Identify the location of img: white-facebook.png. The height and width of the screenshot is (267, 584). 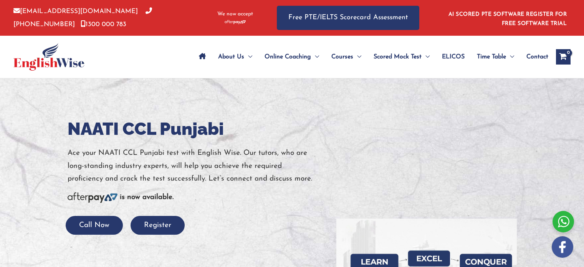
(562, 247).